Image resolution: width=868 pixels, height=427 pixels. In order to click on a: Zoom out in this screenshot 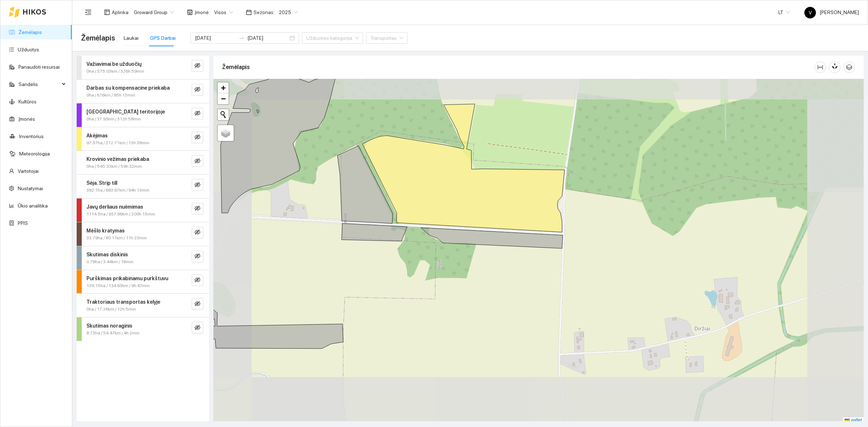, I will do `click(224, 99)`.